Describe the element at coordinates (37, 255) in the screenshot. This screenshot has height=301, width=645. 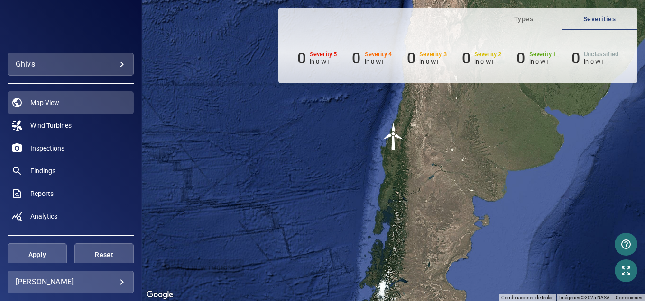
I see `button: Apply` at that location.